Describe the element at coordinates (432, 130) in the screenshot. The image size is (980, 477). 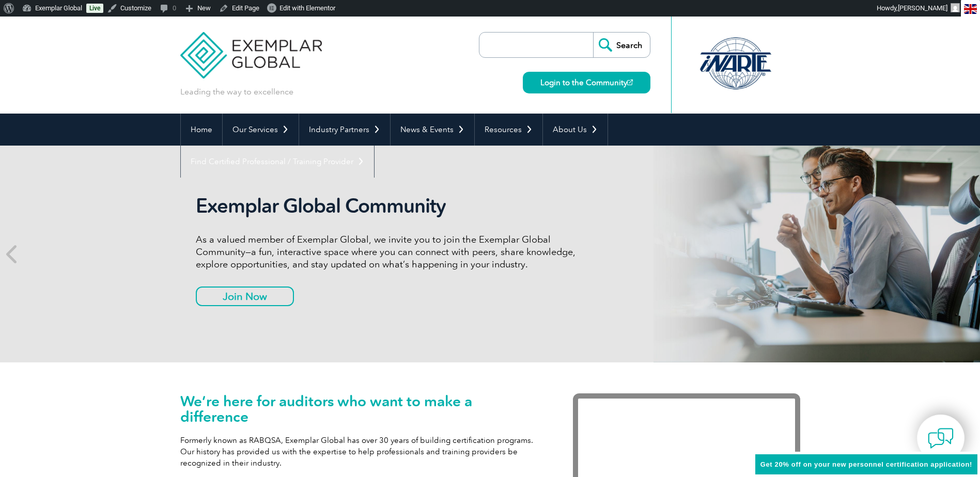
I see `a: News & Events` at that location.